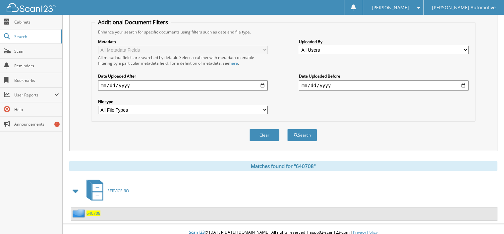 Image resolution: width=504 pixels, height=234 pixels. Describe the element at coordinates (183, 85) in the screenshot. I see `input: start` at that location.